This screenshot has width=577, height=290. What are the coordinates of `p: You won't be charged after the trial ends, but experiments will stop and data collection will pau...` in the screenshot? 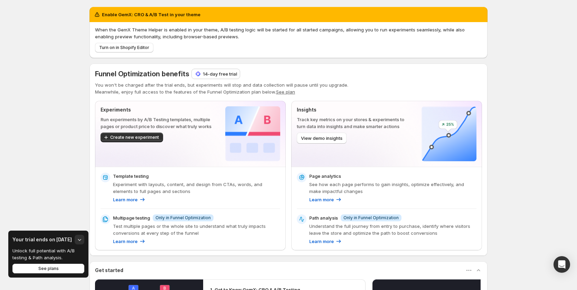 It's located at (289, 85).